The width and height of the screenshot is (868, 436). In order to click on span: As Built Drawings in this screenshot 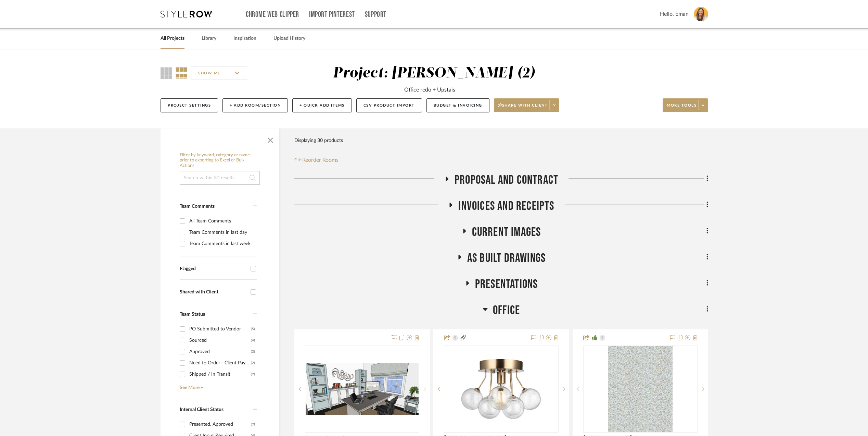, I will do `click(507, 258)`.